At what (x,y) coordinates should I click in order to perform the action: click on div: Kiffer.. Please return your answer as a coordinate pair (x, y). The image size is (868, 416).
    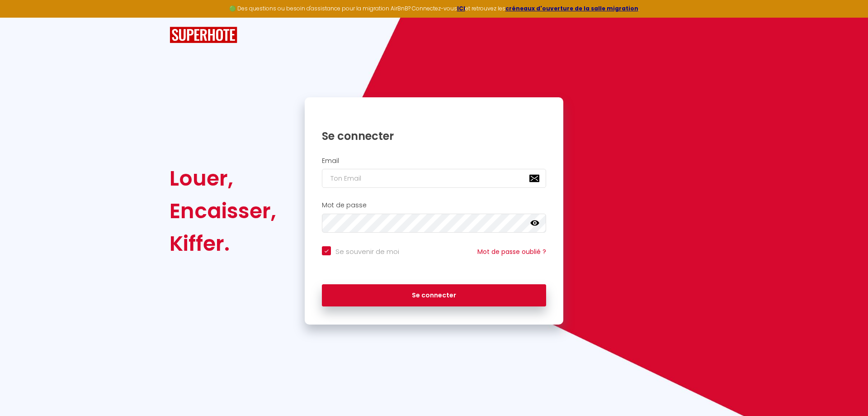
    Looking at the image, I should click on (223, 243).